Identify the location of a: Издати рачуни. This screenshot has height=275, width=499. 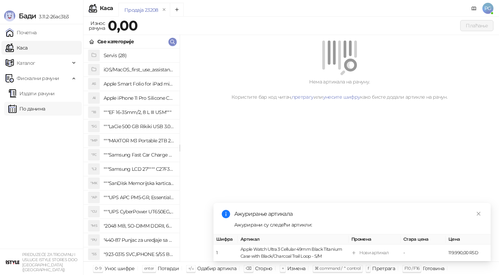
(32, 94).